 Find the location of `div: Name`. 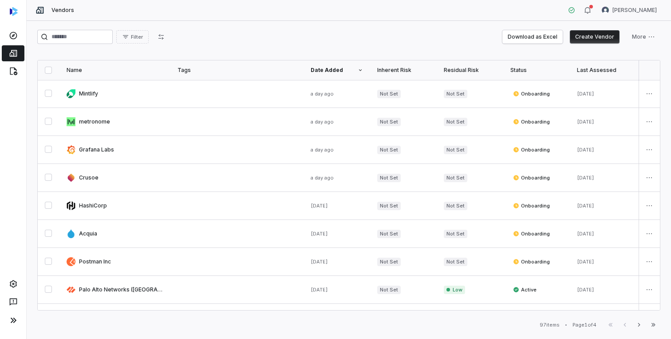

div: Name is located at coordinates (115, 70).